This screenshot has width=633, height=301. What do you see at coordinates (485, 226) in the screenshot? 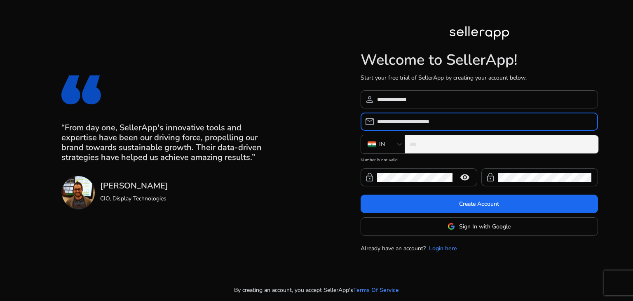
I see `span: Sign In with Google` at bounding box center [485, 226].